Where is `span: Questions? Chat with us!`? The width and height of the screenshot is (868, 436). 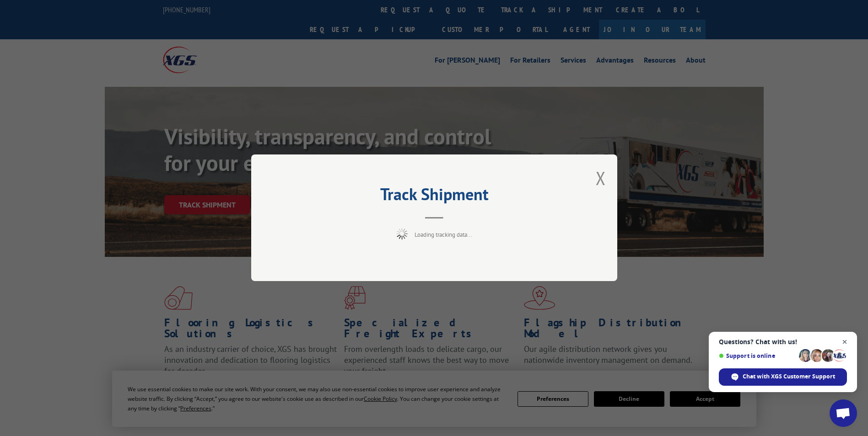 span: Questions? Chat with us! is located at coordinates (783, 342).